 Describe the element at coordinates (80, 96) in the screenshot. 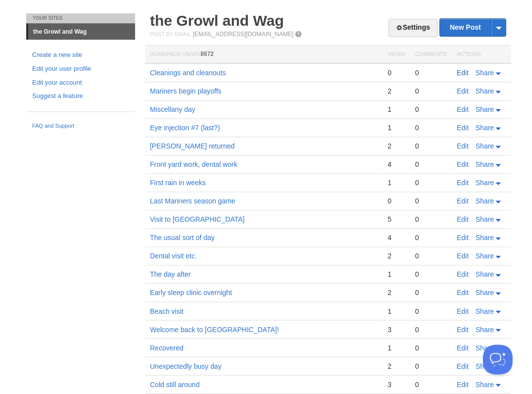

I see `a: Suggest a feature` at that location.